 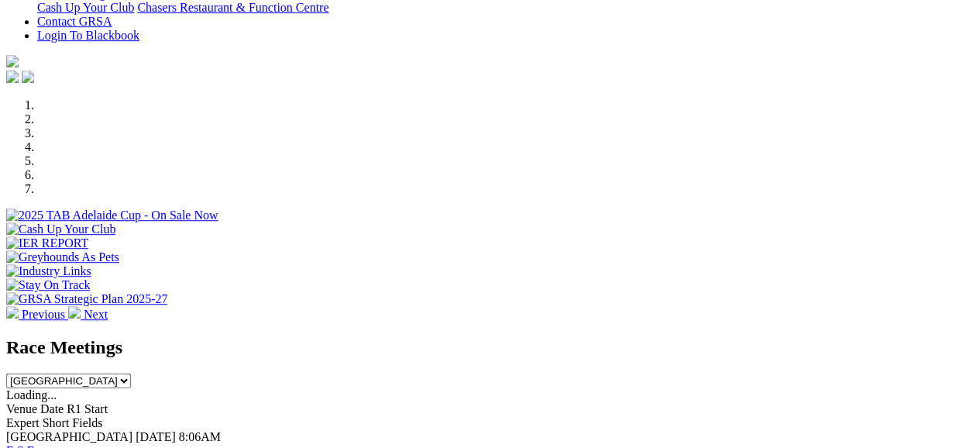 I want to click on a: Chasers Restaurant & Function Centre, so click(x=232, y=7).